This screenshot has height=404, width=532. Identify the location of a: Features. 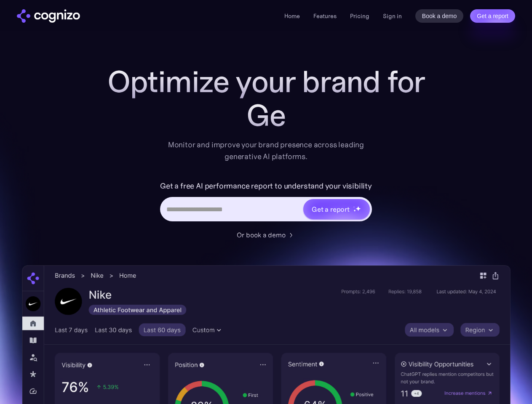
(325, 16).